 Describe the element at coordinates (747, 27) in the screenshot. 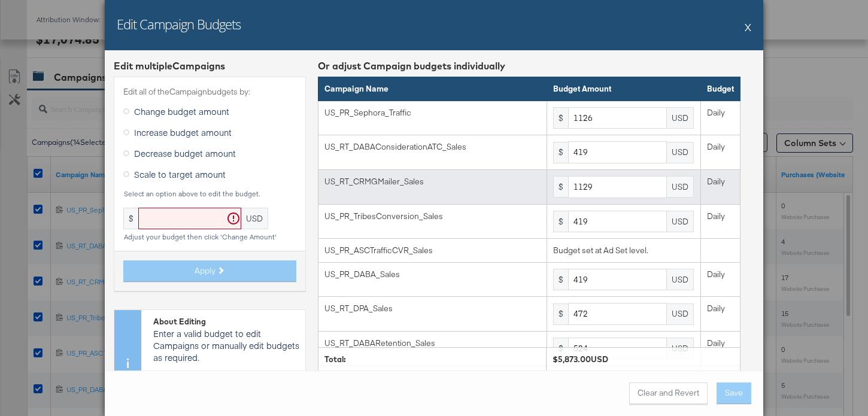

I see `button: X` at that location.